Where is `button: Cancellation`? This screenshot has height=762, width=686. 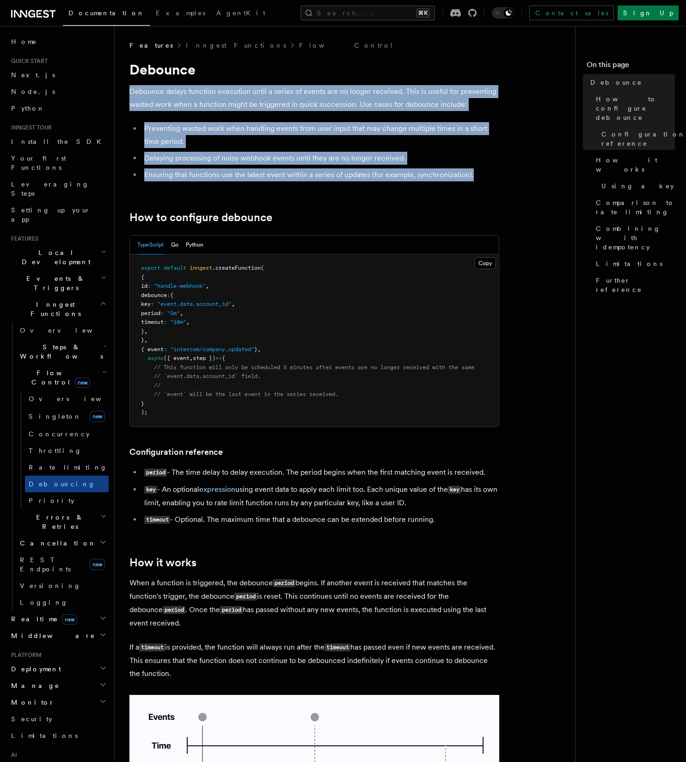 button: Cancellation is located at coordinates (62, 543).